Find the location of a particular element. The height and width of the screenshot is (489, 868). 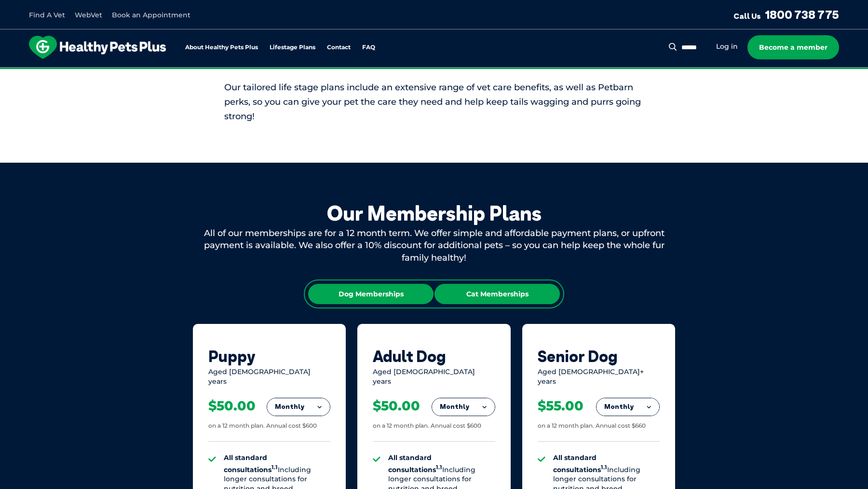

a: About Healthy Pets Plus is located at coordinates (221, 48).